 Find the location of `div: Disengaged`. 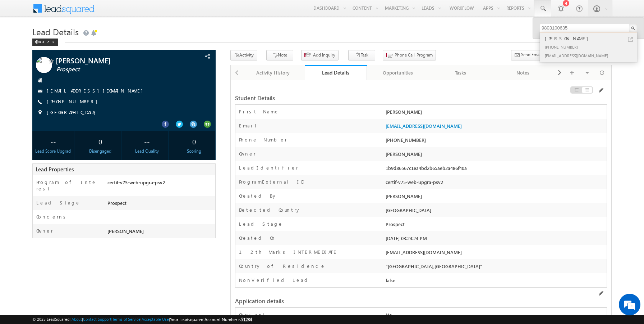

div: Disengaged is located at coordinates (100, 151).